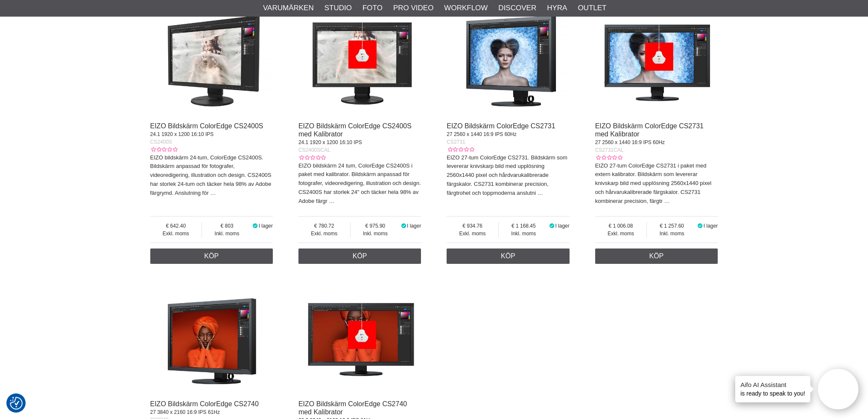 This screenshot has height=419, width=868. Describe the element at coordinates (355, 130) in the screenshot. I see `a: EIZO Bildskärm ColorEdge CS2400S med Kalibrator` at that location.